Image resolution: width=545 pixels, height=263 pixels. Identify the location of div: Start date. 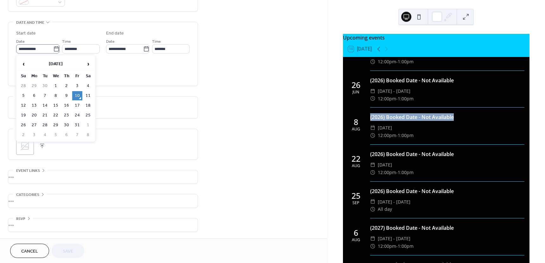
(26, 33).